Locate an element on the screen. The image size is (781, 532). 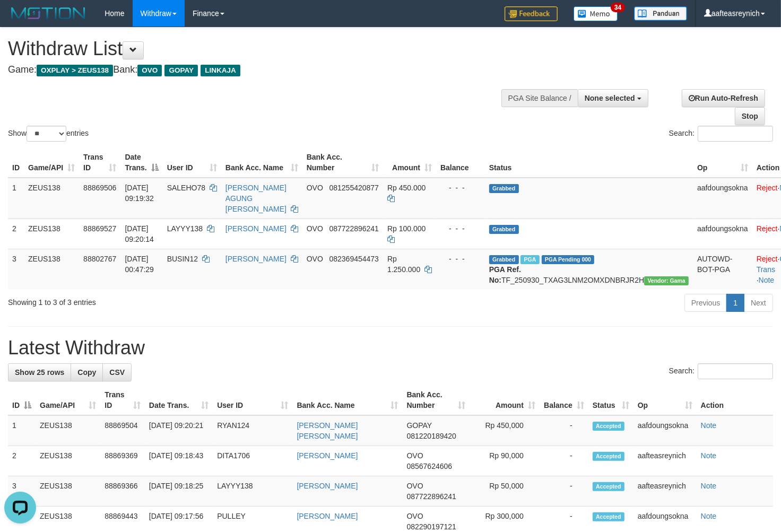
td: AUTOWD-BOT-PGA is located at coordinates (723, 269).